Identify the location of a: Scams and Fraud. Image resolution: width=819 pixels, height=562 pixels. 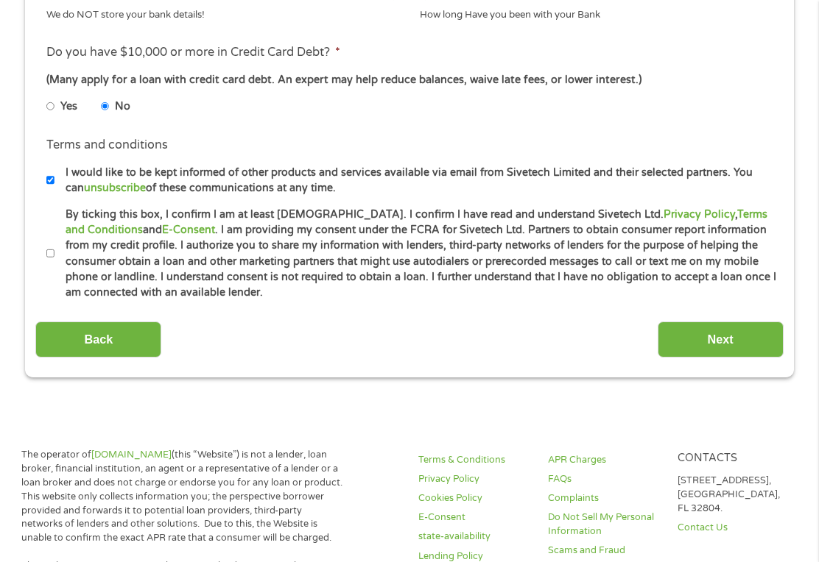
(603, 551).